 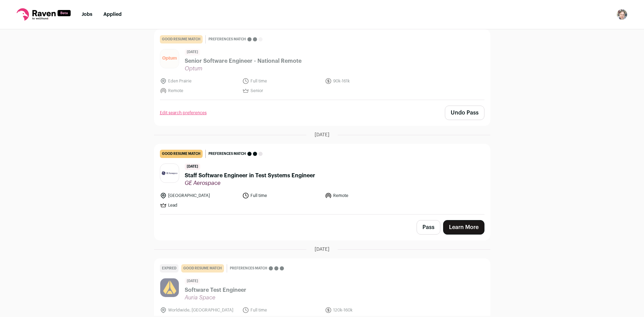 I want to click on a: Applied, so click(x=112, y=15).